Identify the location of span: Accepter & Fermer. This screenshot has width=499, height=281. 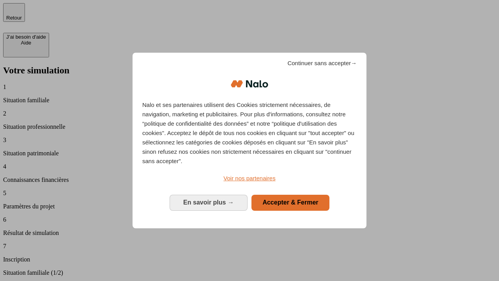
(290, 202).